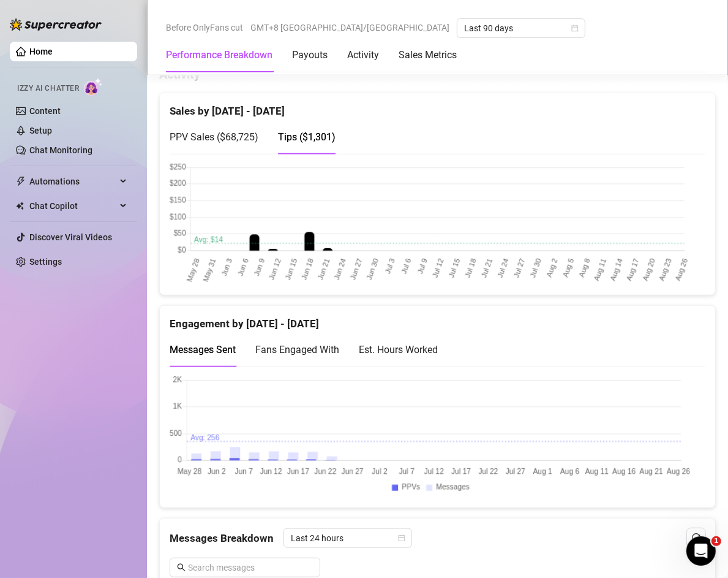 The image size is (728, 578). What do you see at coordinates (203, 350) in the screenshot?
I see `span: Messages Sent` at bounding box center [203, 350].